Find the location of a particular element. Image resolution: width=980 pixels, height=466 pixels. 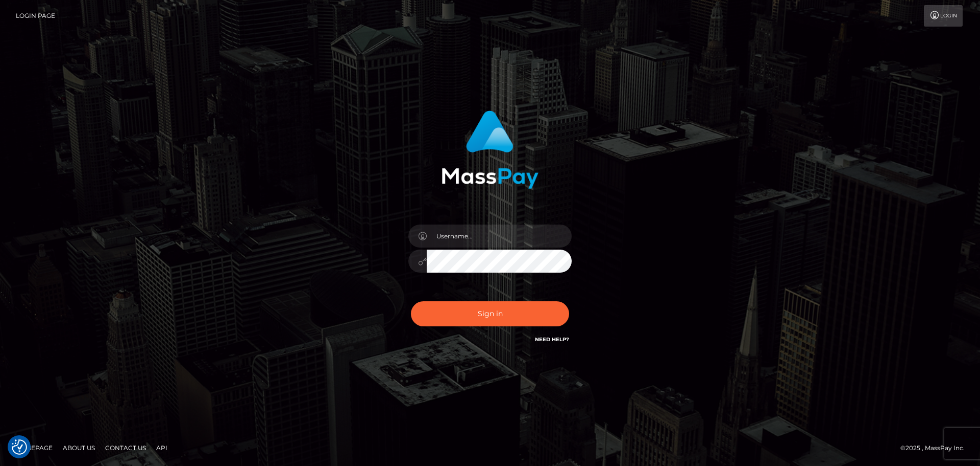

a: Homepage is located at coordinates (34, 447).